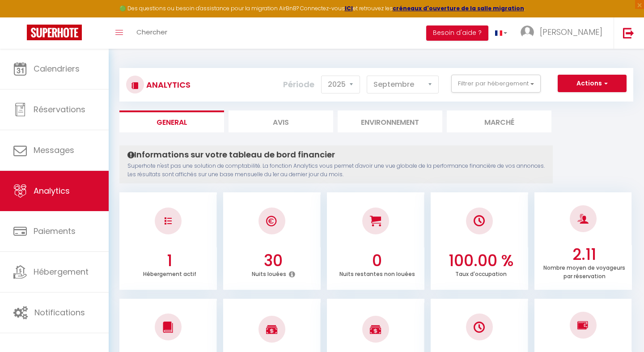  Describe the element at coordinates (21, 17) in the screenshot. I see `button: Ouvrir le widget de chat LiveChat` at that location.